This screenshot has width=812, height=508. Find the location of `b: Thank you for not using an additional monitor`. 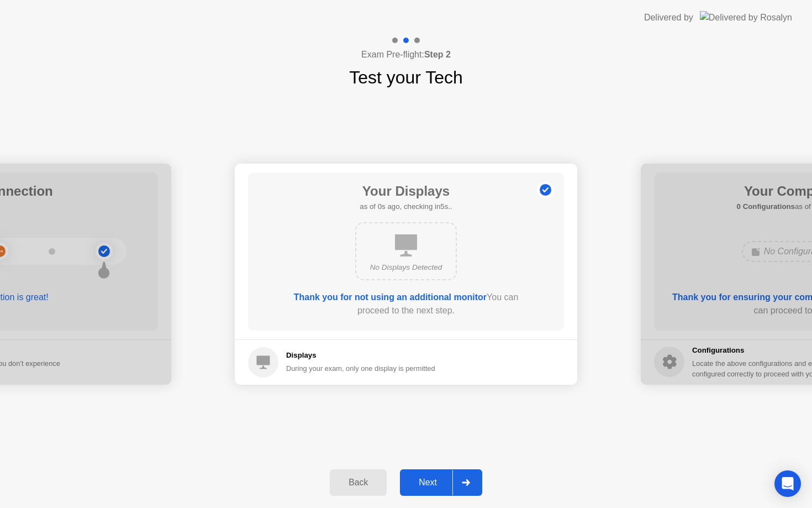

b: Thank you for not using an additional monitor is located at coordinates (390, 297).